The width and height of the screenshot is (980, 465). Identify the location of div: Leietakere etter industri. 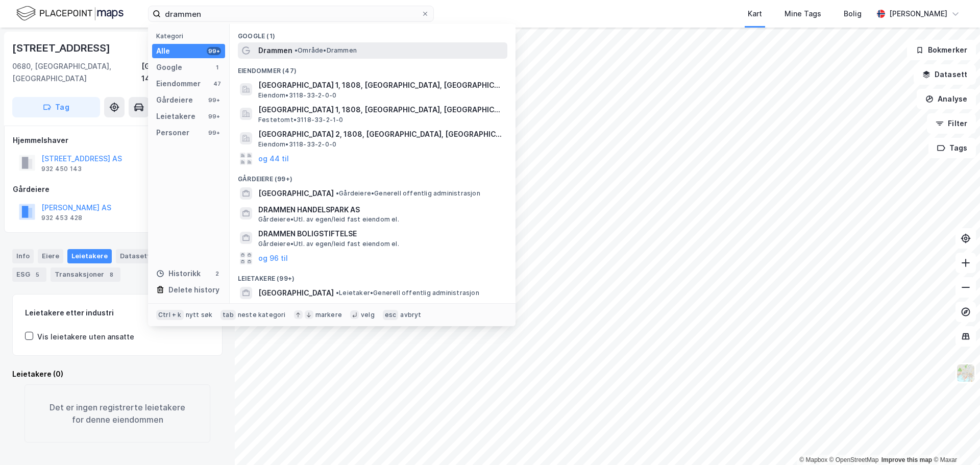
(117, 313).